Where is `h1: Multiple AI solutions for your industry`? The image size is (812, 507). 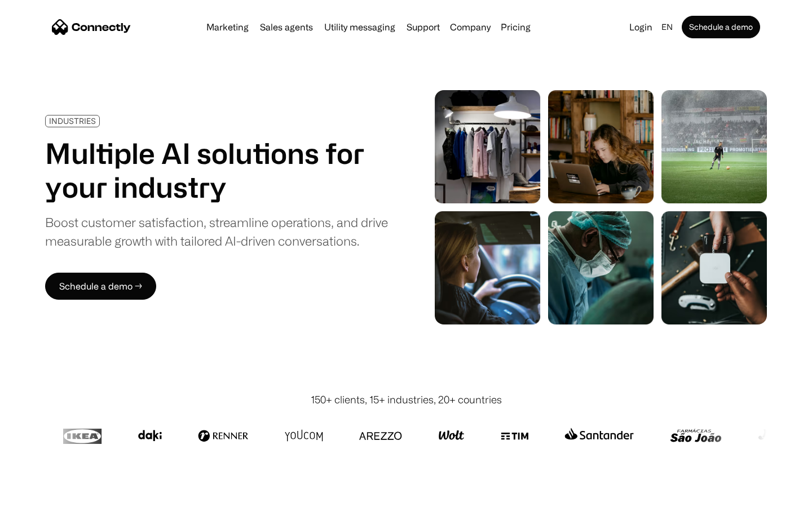
h1: Multiple AI solutions for your industry is located at coordinates (216, 170).